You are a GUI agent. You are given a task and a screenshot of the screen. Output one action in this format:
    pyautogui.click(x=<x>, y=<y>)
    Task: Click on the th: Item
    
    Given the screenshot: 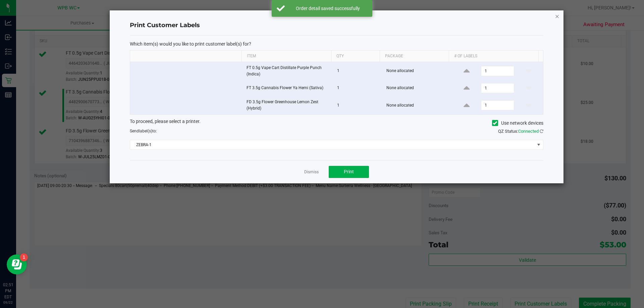 What is the action you would take?
    pyautogui.click(x=286, y=56)
    